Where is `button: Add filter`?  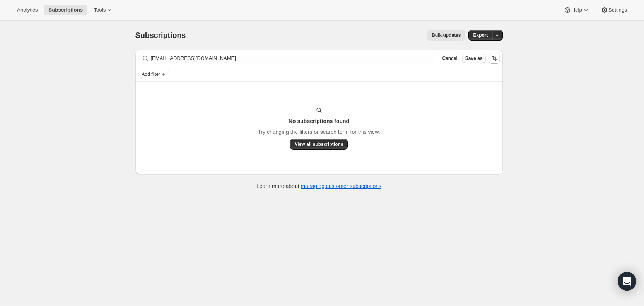
button: Add filter is located at coordinates (154, 74).